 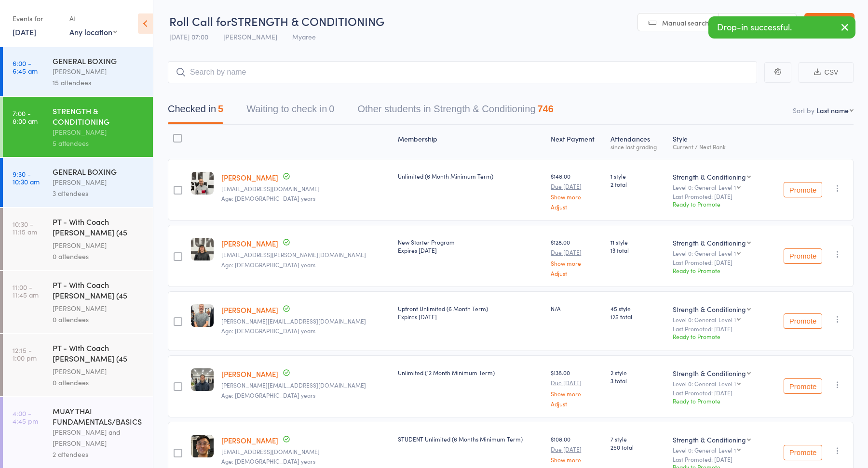 What do you see at coordinates (577, 387) in the screenshot?
I see `div: $138.00` at bounding box center [577, 387].